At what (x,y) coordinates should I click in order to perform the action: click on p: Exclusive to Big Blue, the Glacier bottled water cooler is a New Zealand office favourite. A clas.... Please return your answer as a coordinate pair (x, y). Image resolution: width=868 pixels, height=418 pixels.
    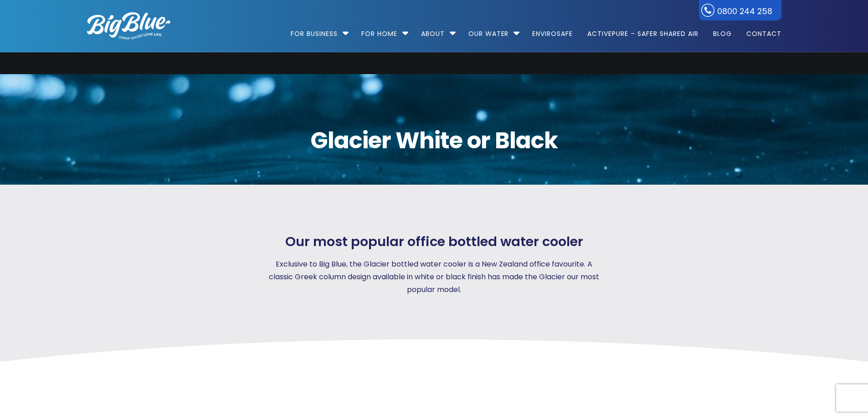
    Looking at the image, I should click on (434, 278).